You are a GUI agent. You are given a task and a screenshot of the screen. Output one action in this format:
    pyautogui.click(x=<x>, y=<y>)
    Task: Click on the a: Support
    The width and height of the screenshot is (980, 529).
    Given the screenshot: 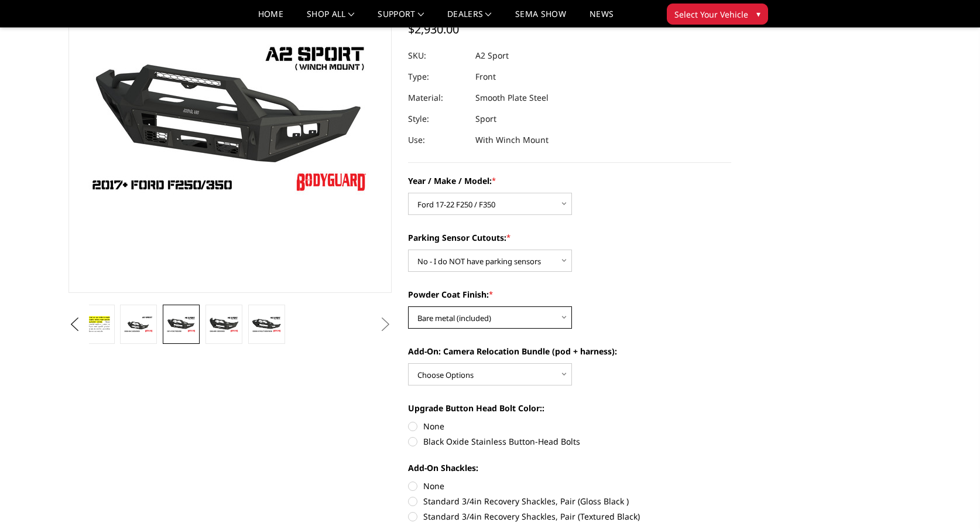 What is the action you would take?
    pyautogui.click(x=401, y=18)
    